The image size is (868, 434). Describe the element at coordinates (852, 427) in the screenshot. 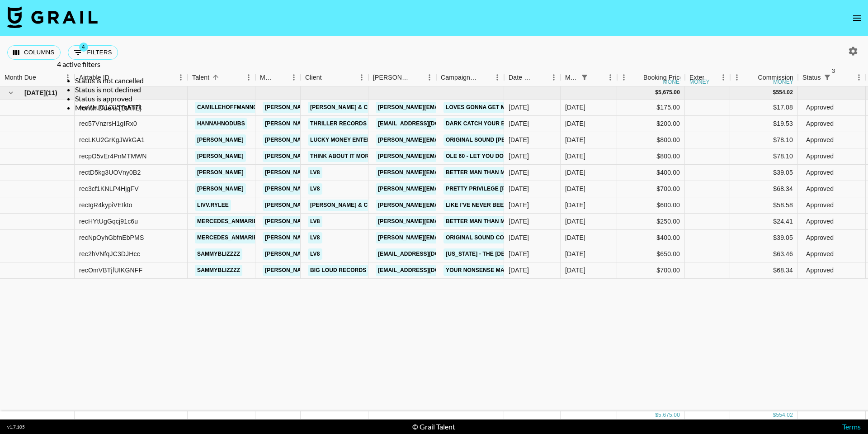

I see `a: Terms` at that location.